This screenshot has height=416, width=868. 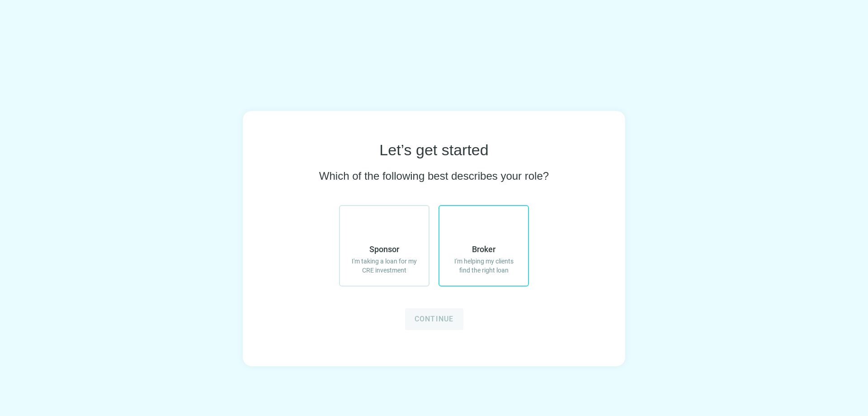 What do you see at coordinates (434, 176) in the screenshot?
I see `span: Which of the following best describes your role?` at bounding box center [434, 176].